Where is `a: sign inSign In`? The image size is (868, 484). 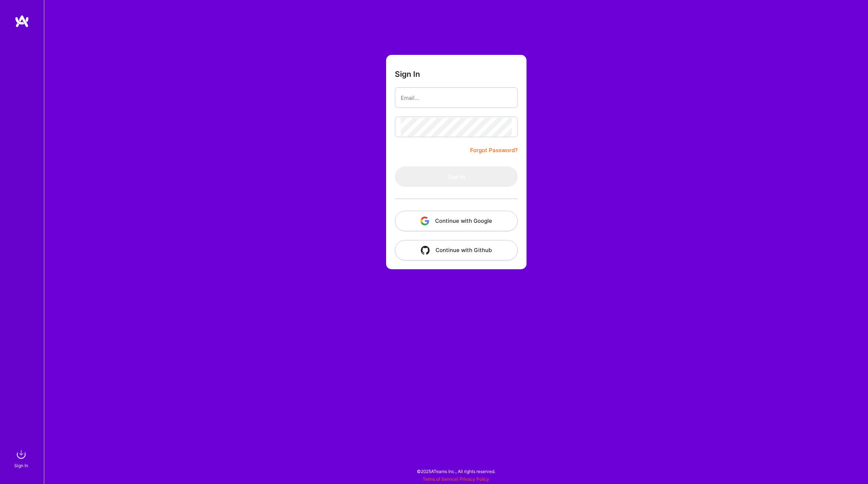 a: sign inSign In is located at coordinates (22, 458).